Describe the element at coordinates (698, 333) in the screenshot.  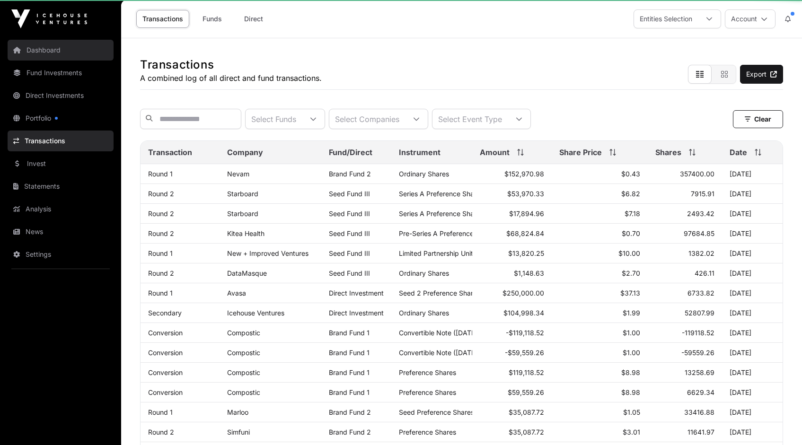
I see `span: -119118.52` at that location.